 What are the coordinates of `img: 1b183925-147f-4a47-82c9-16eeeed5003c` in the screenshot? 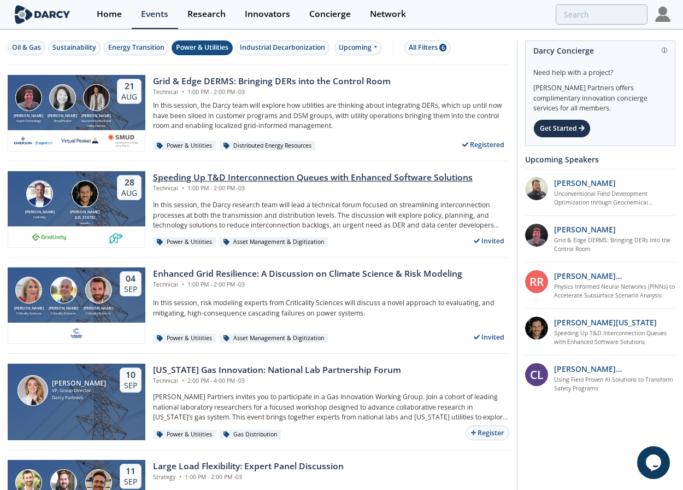 It's located at (537, 328).